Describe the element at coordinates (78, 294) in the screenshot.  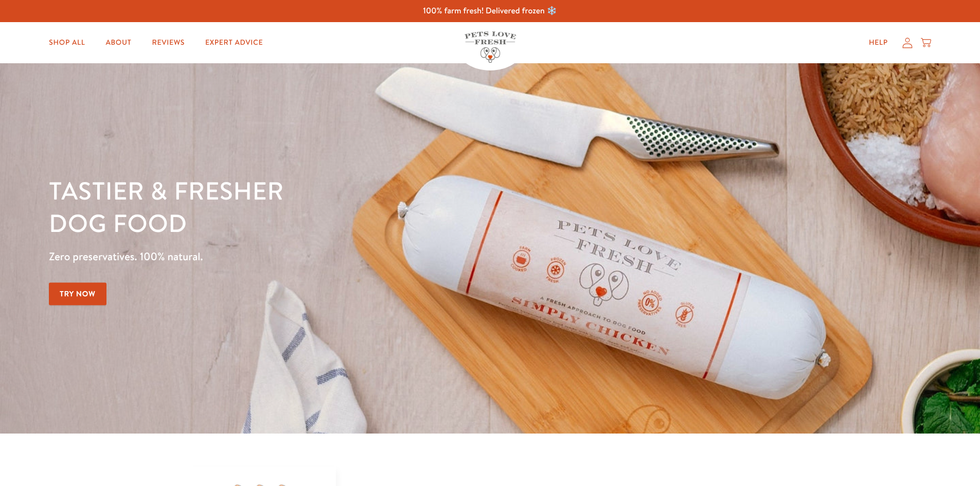
I see `a: Try Now` at that location.